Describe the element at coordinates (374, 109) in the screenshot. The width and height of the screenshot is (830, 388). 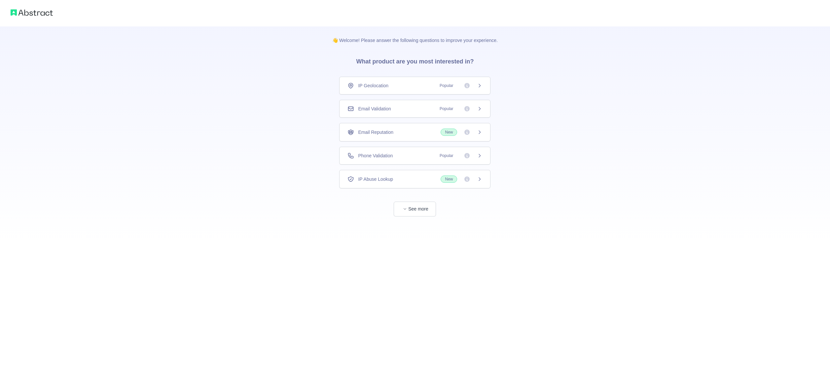
I see `span: Email Validation` at that location.